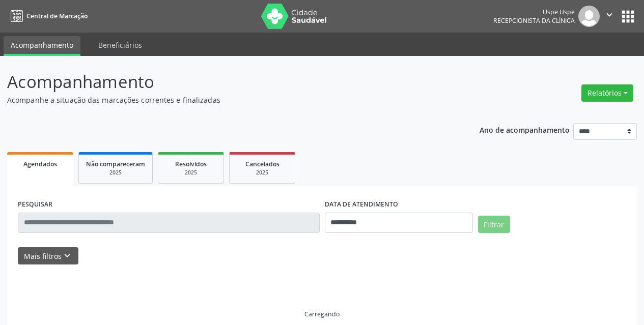  Describe the element at coordinates (228, 82) in the screenshot. I see `p: Acompanhamento` at that location.